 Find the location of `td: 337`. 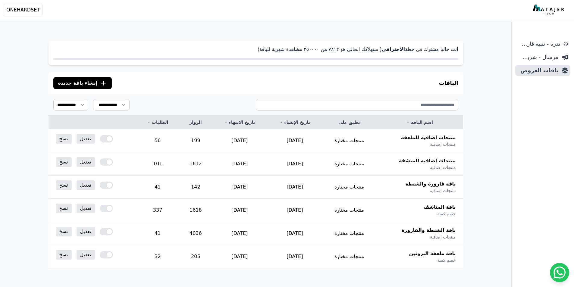

td: 337 is located at coordinates (158, 210).